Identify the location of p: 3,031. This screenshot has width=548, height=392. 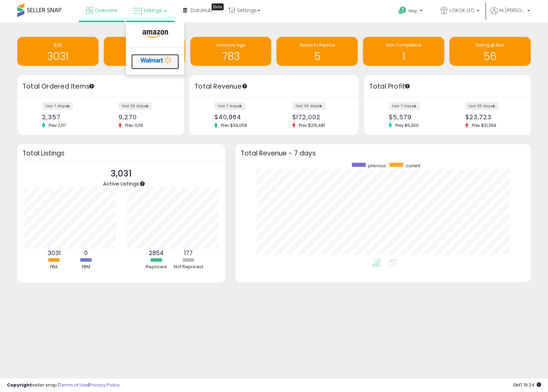
(121, 174).